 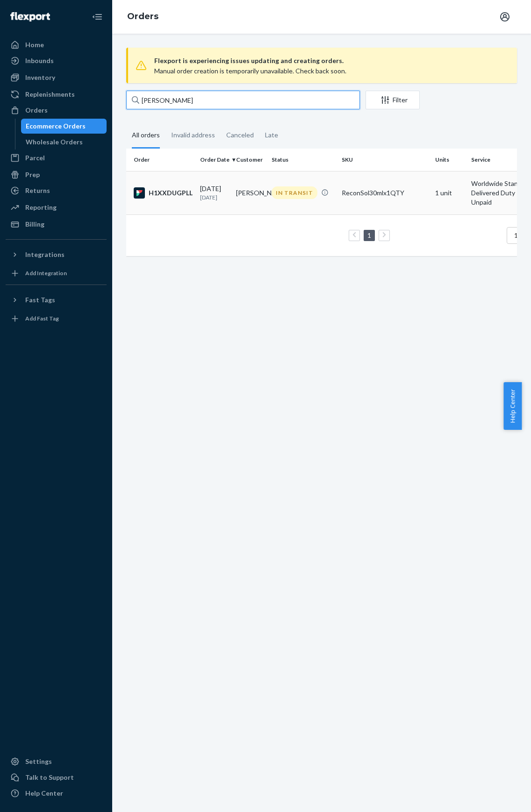 I want to click on div: Prep, so click(x=32, y=175).